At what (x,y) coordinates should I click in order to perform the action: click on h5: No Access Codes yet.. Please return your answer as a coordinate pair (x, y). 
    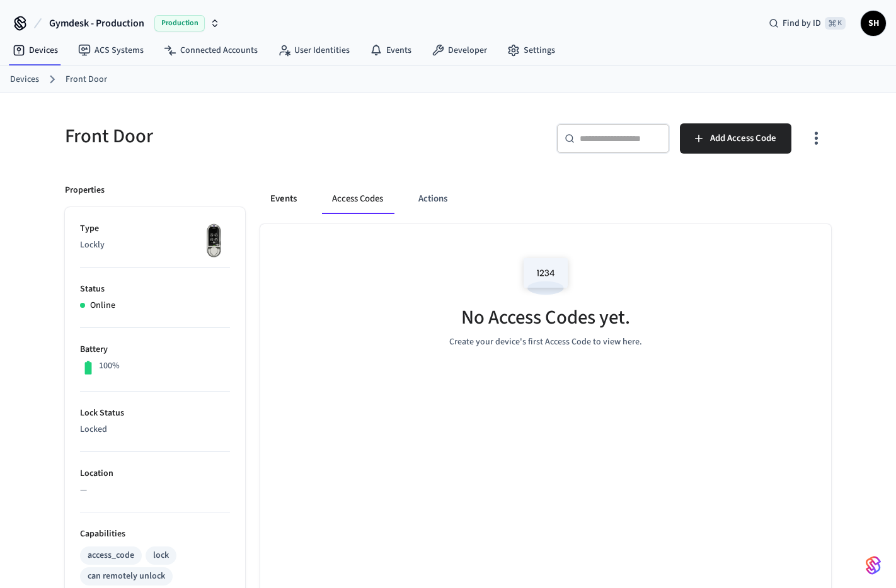
    Looking at the image, I should click on (546, 317).